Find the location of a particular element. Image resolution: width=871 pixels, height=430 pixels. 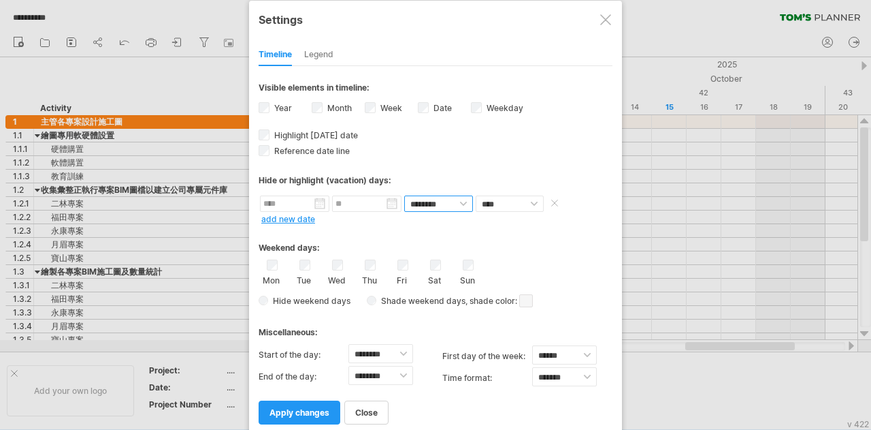

div: Miscellaneous: is located at coordinates (436, 327).